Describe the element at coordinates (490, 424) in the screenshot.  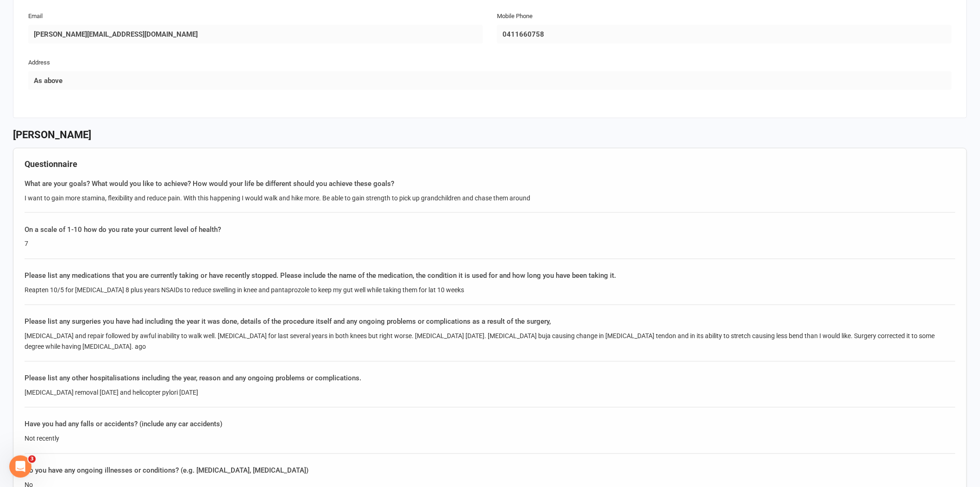
I see `div: Have you had any falls or accidents? (include any car accidents)` at that location.